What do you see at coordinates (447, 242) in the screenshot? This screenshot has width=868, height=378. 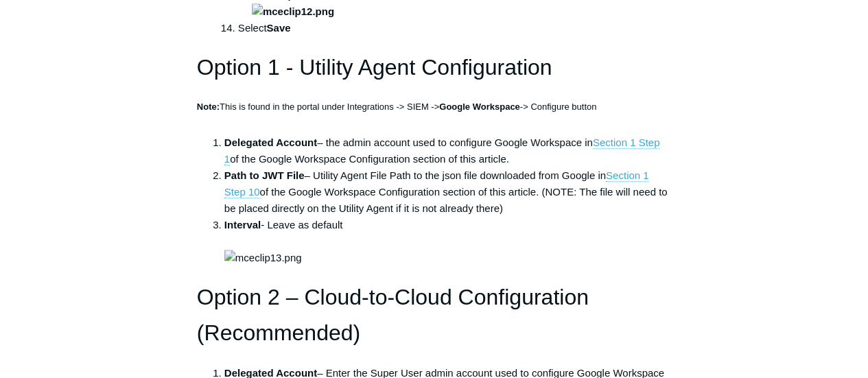 I see `li: - Leave as default` at bounding box center [447, 242].